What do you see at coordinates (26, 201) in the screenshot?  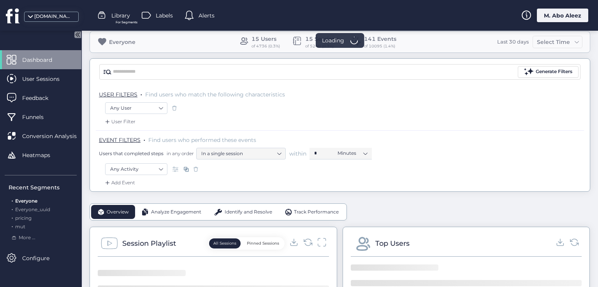 I see `span: Everyone` at bounding box center [26, 201].